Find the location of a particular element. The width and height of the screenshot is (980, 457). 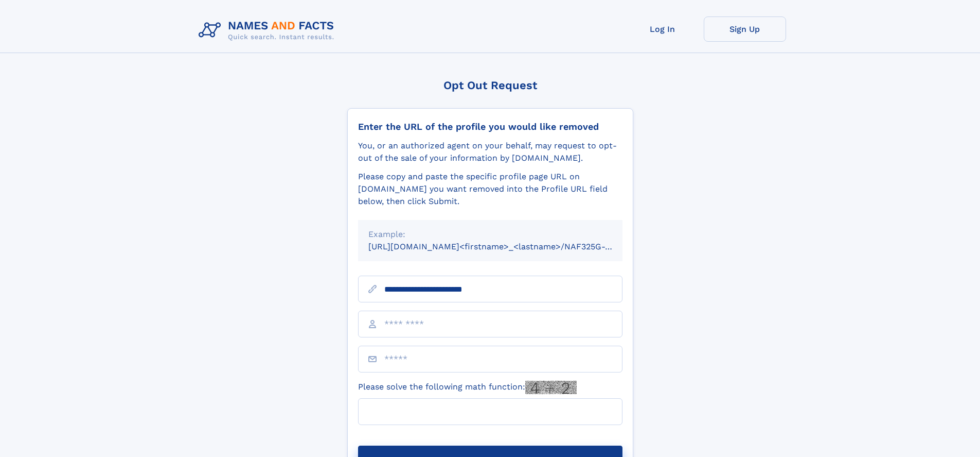

div: You, or an authorized agent on your behalf, may request to opt-out of the sale of your informatio... is located at coordinates (490, 152).